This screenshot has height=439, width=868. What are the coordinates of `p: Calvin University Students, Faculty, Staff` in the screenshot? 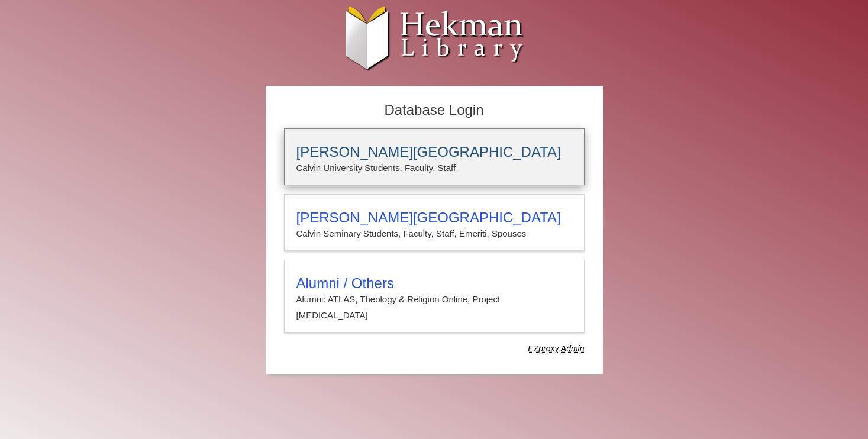 It's located at (434, 168).